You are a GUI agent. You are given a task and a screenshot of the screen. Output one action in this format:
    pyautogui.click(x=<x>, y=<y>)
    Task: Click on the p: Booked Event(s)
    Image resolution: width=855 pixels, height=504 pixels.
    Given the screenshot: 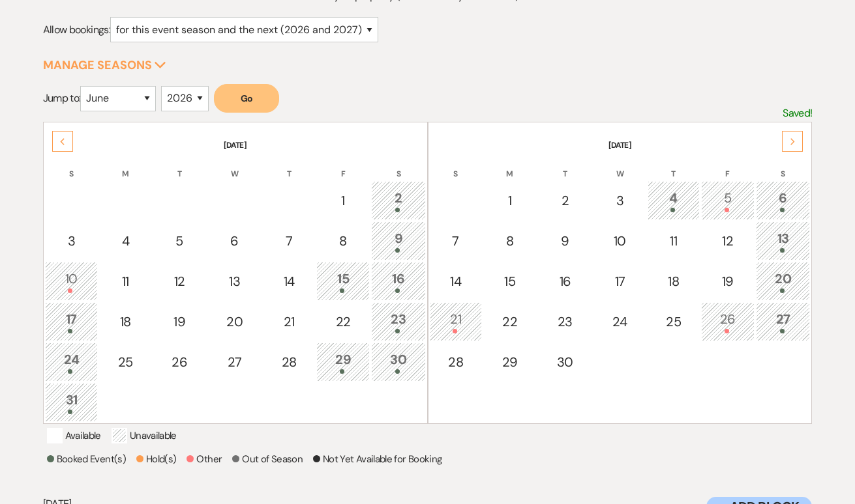 What is the action you would take?
    pyautogui.click(x=86, y=459)
    